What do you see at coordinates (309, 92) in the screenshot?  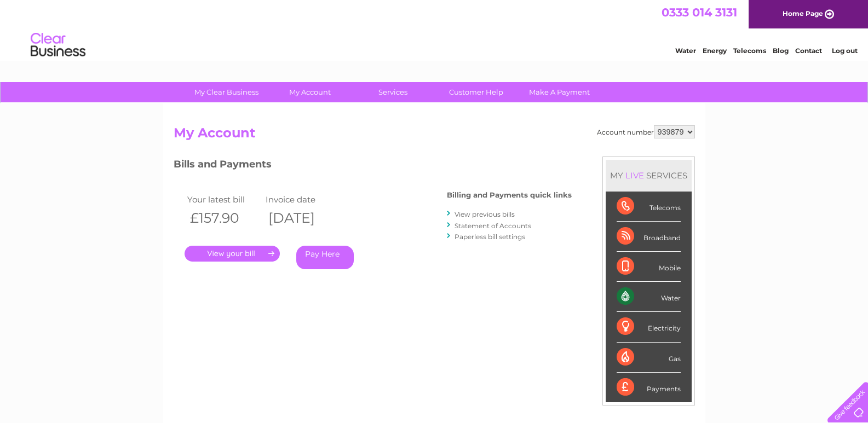 I see `a: My Account` at bounding box center [309, 92].